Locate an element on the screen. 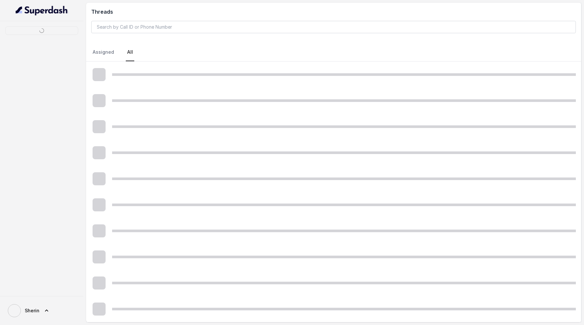 The width and height of the screenshot is (584, 325). a: Assigned is located at coordinates (103, 52).